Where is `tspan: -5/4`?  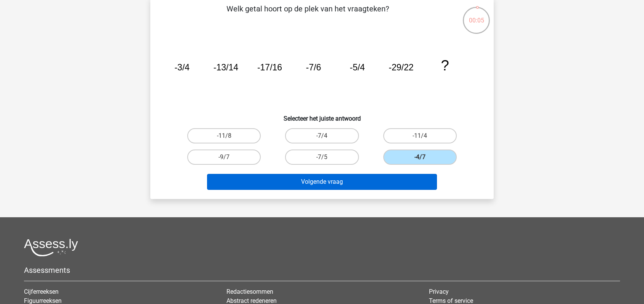
tspan: -5/4 is located at coordinates (357, 67).